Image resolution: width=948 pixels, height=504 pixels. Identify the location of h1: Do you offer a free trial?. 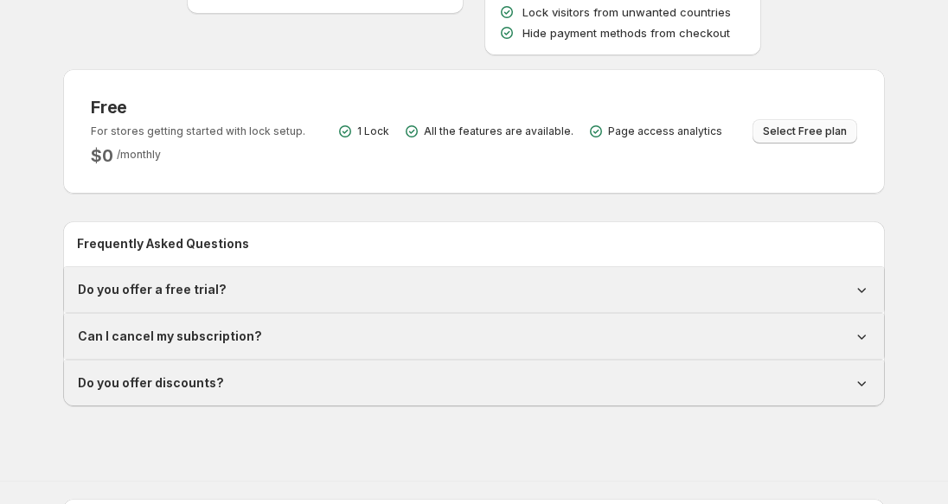
(152, 290).